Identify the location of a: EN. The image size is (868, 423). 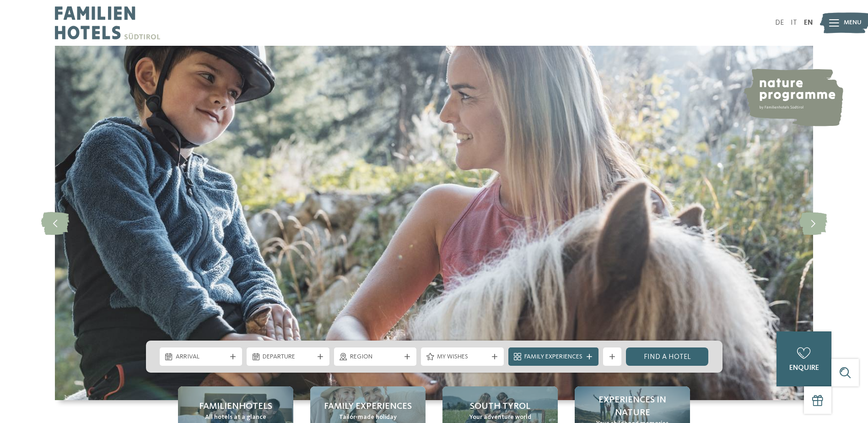
(808, 23).